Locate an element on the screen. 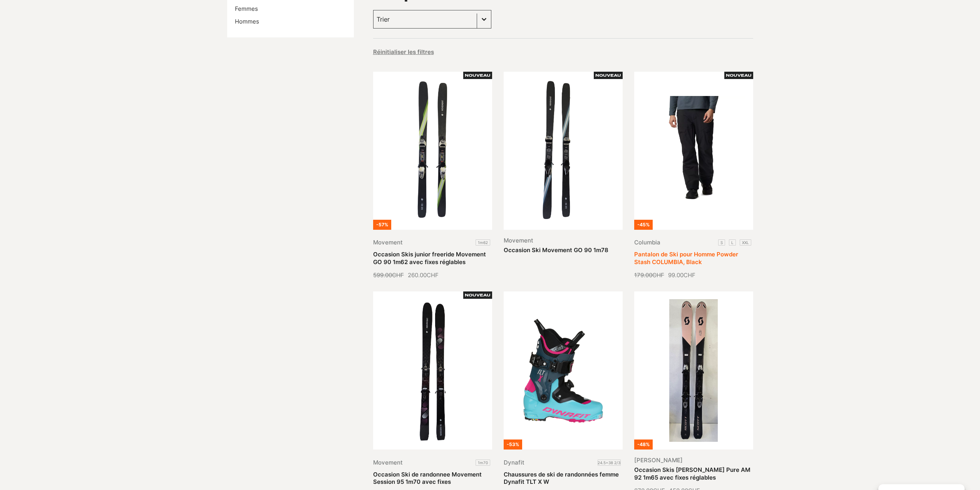 The height and width of the screenshot is (490, 980). a: Femmes is located at coordinates (247, 9).